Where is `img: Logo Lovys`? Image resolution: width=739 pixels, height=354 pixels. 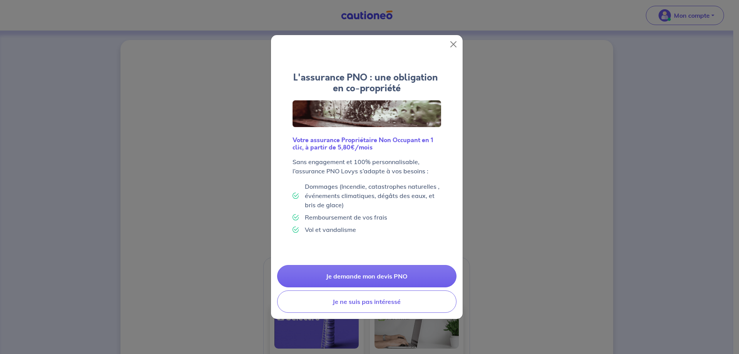 img: Logo Lovys is located at coordinates (367, 114).